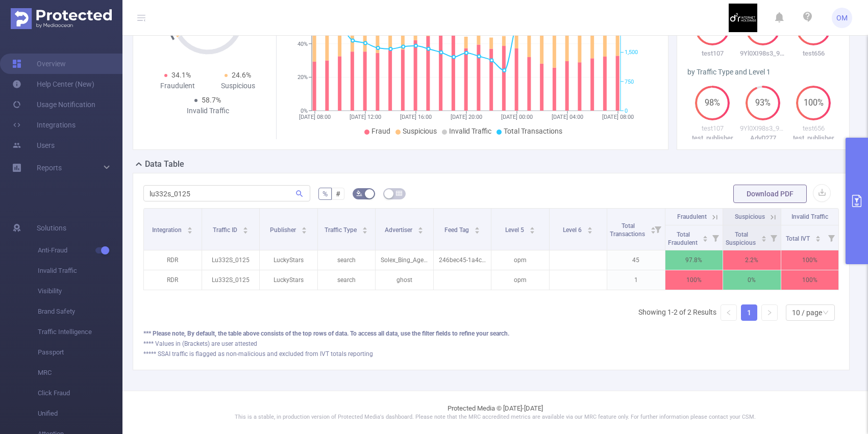 This screenshot has width=868, height=434. What do you see at coordinates (763, 103) in the screenshot?
I see `span: 93%` at bounding box center [763, 103].